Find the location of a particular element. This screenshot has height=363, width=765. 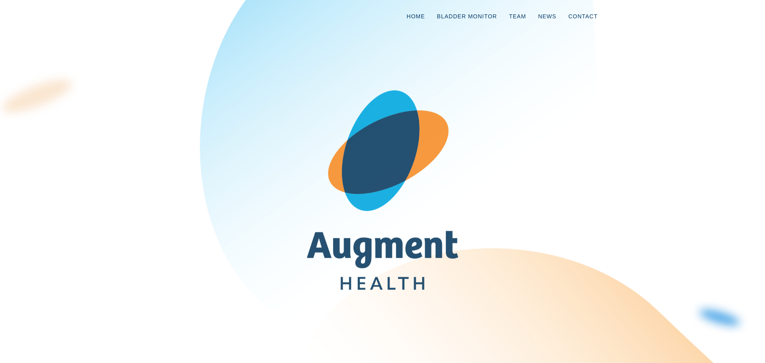

a: Bladder Monitor is located at coordinates (467, 16).